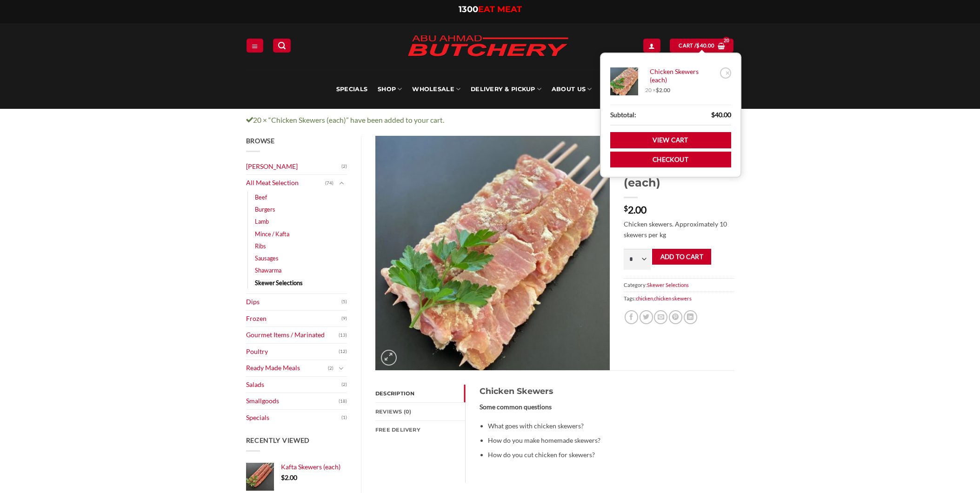  Describe the element at coordinates (272, 234) in the screenshot. I see `a: Mince / Kafta` at that location.